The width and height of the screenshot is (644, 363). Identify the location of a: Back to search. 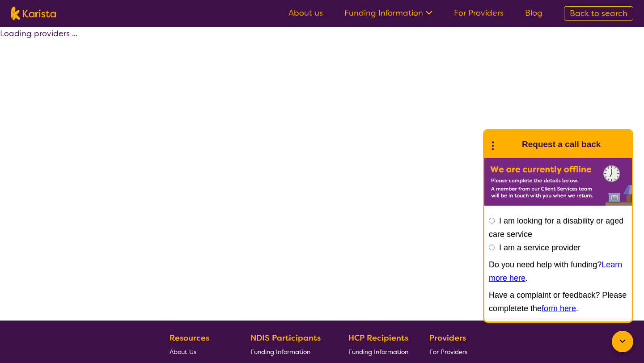
(598, 13).